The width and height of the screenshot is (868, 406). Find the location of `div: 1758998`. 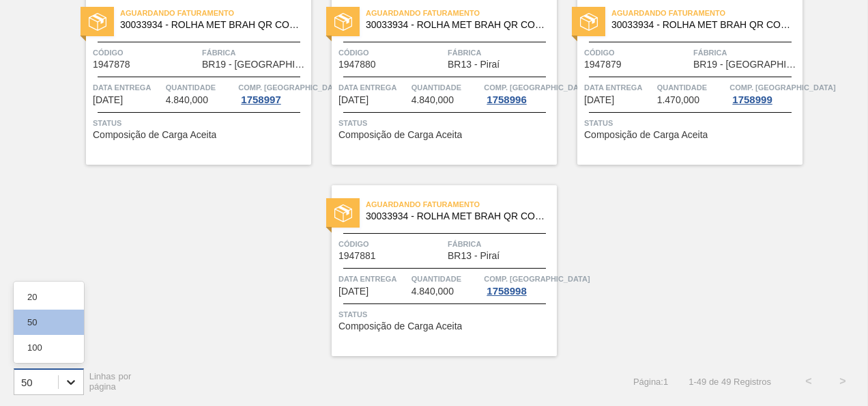

div: 1758998 is located at coordinates (506, 291).